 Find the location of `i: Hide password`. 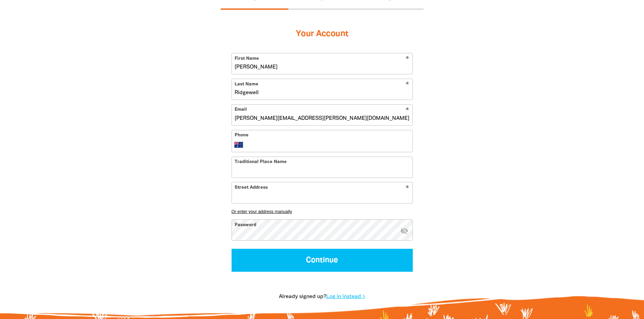

i: Hide password is located at coordinates (404, 231).